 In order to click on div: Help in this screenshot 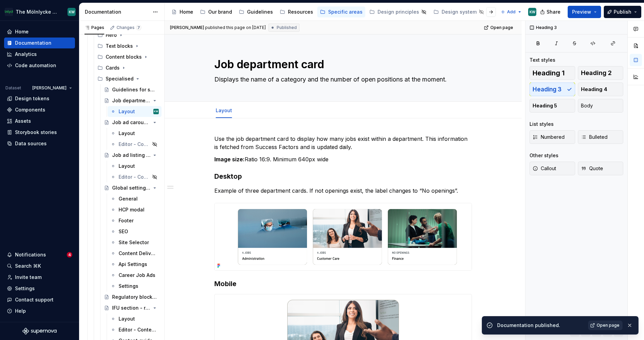, I will do `click(21, 311)`.